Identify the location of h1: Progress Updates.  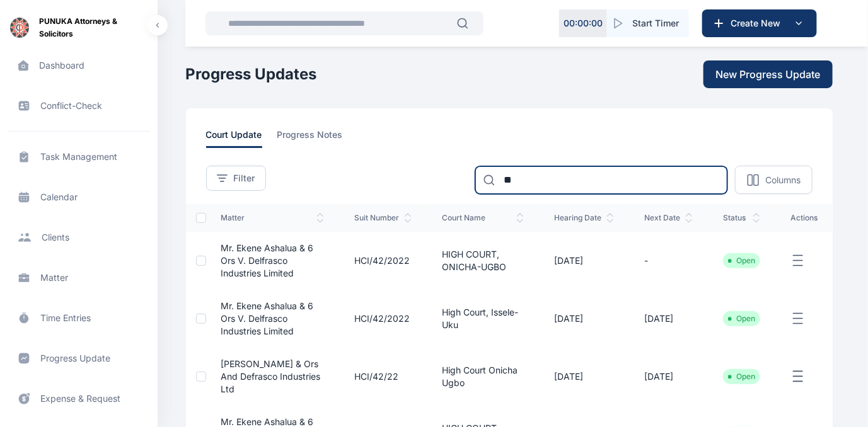
(252, 75).